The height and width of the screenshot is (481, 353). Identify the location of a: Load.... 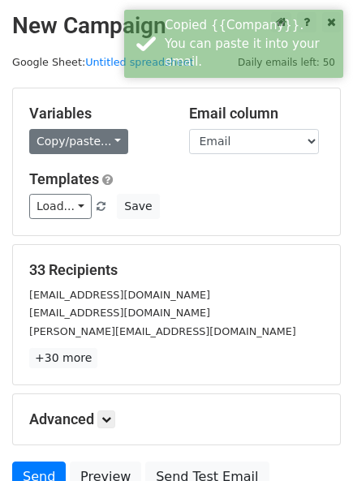
(60, 206).